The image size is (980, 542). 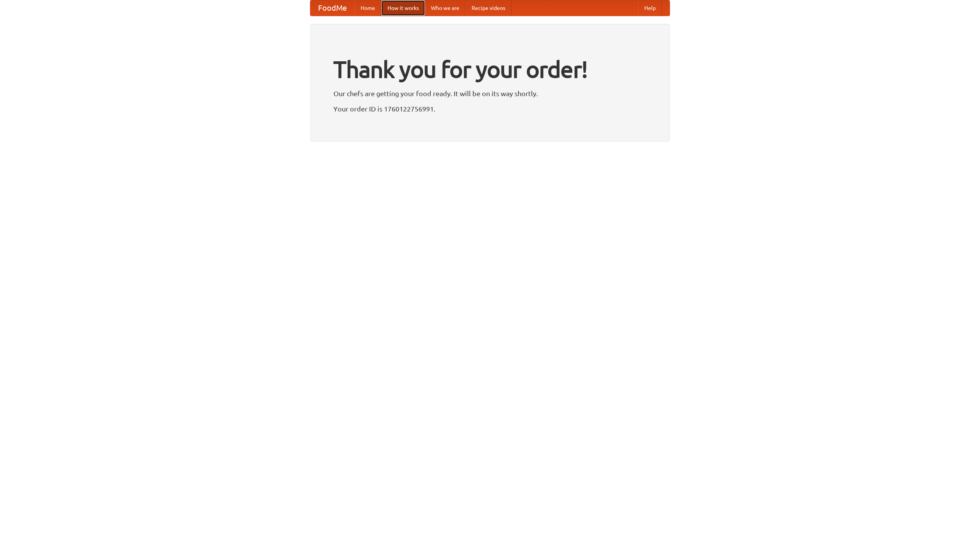 I want to click on p: Our chefs are getting your food ready. It will be on its way shortly., so click(x=490, y=94).